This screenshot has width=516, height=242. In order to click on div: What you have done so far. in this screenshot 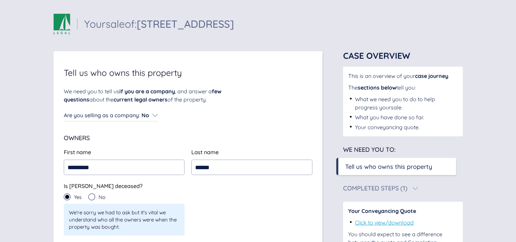, I will do `click(390, 117)`.